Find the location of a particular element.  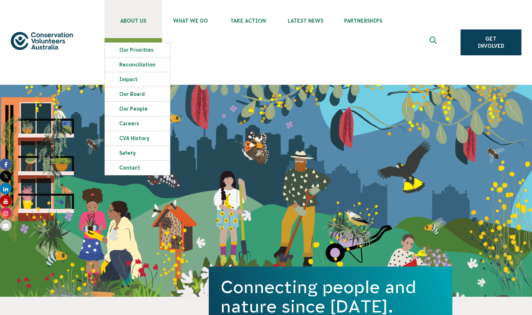

a: Safety is located at coordinates (137, 153).